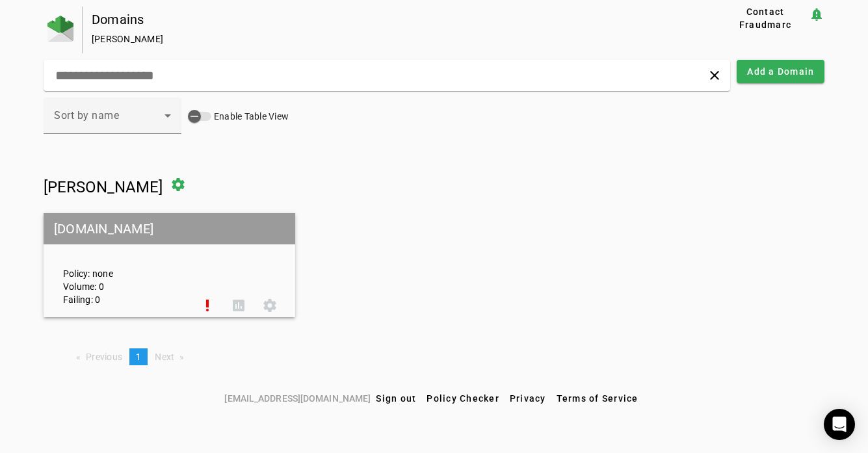  Describe the element at coordinates (816, 14) in the screenshot. I see `mat-icon: notification_important` at that location.